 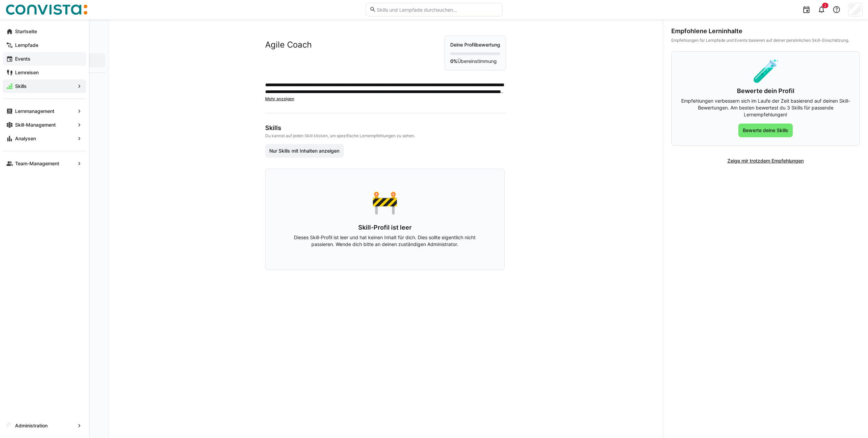 I want to click on span: Bewerte deine Skills, so click(x=765, y=131).